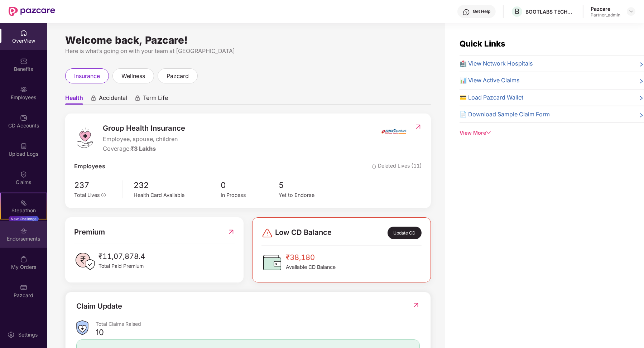  Describe the element at coordinates (23, 211) in the screenshot. I see `div: Stepathon` at that location.